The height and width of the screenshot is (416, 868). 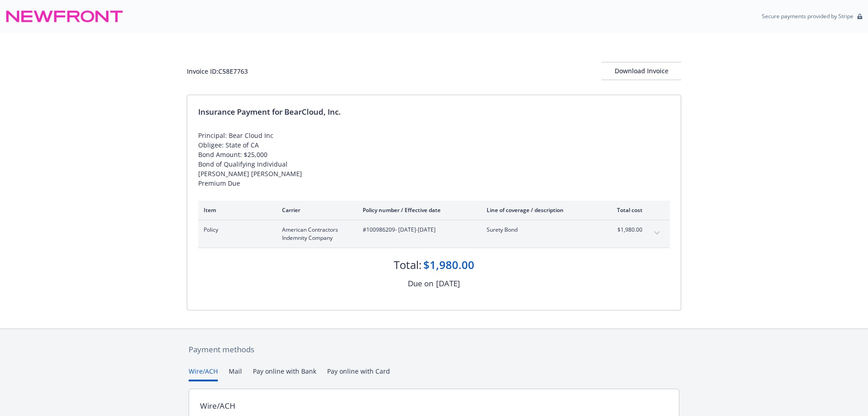 What do you see at coordinates (235, 374) in the screenshot?
I see `button: Mail` at bounding box center [235, 374].